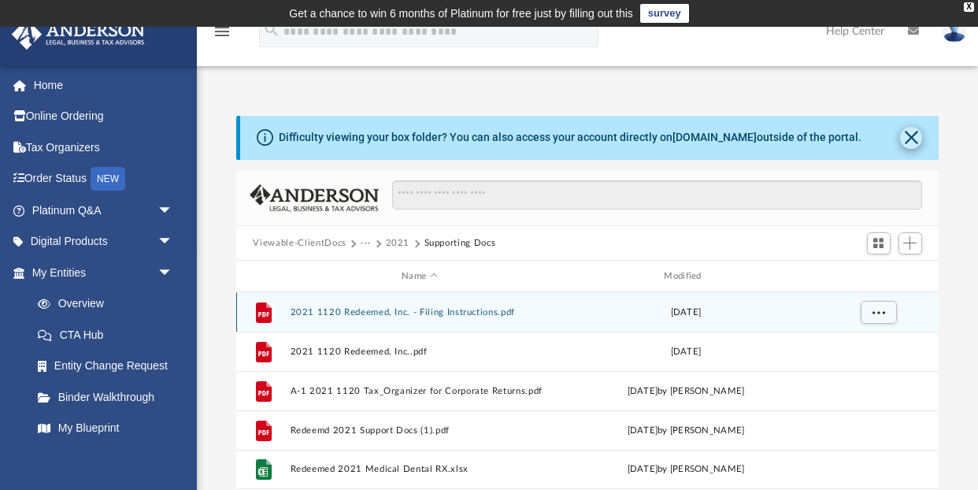 This screenshot has height=490, width=978. I want to click on a: My Blueprint, so click(106, 428).